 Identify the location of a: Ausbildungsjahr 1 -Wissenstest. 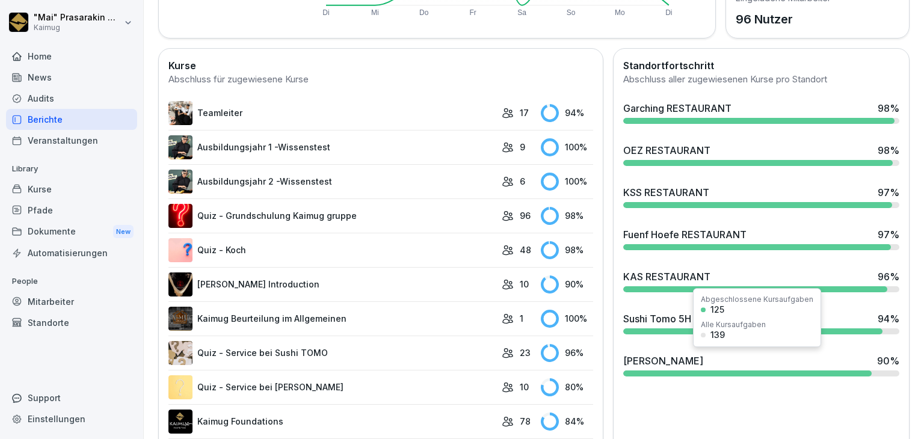
(332, 147).